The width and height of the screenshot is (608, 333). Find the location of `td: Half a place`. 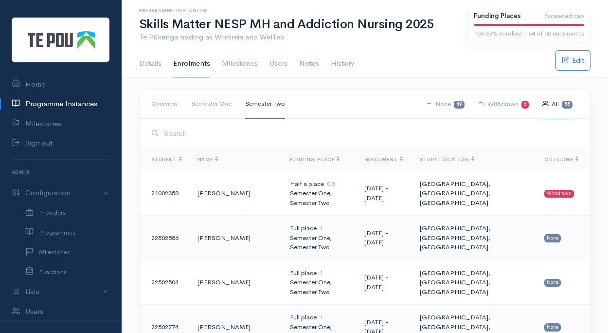

td: Half a place is located at coordinates (319, 193).